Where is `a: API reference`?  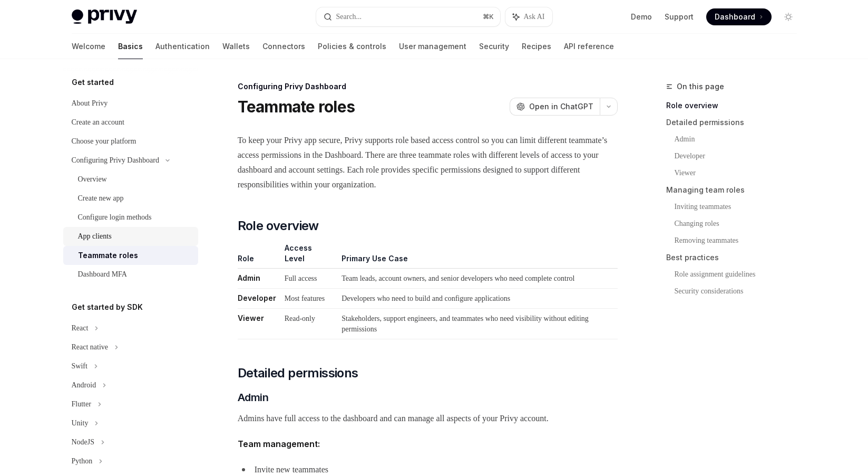 a: API reference is located at coordinates (589, 46).